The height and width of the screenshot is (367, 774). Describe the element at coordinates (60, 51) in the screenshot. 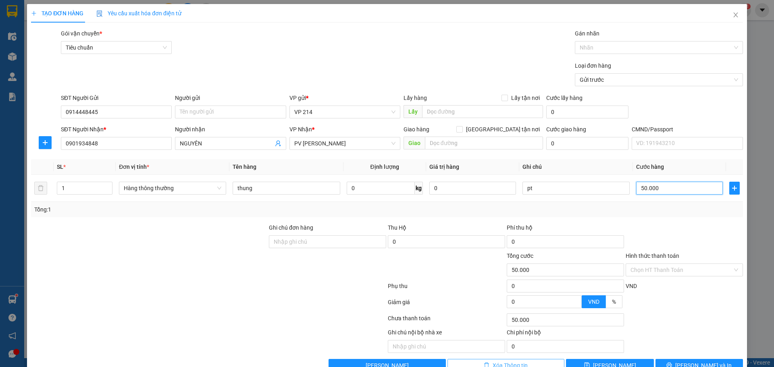

I see `strong: BIÊN NHẬN GỬI HÀNG HOÁ` at that location.